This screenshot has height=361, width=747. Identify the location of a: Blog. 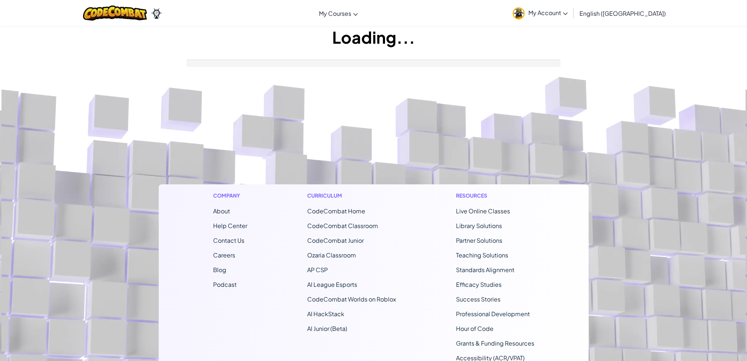
(220, 270).